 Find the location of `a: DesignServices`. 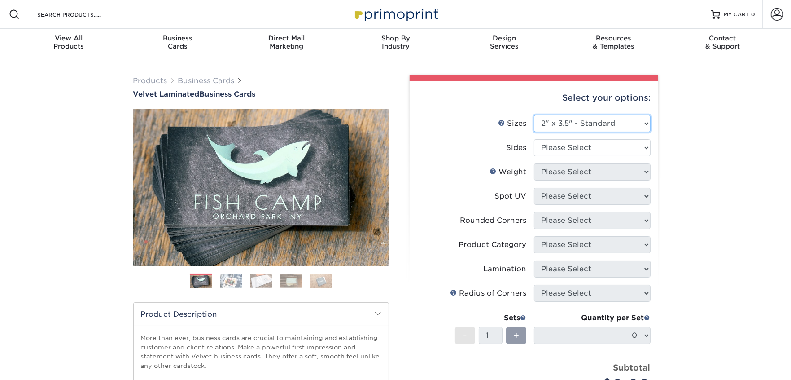

a: DesignServices is located at coordinates (504, 43).